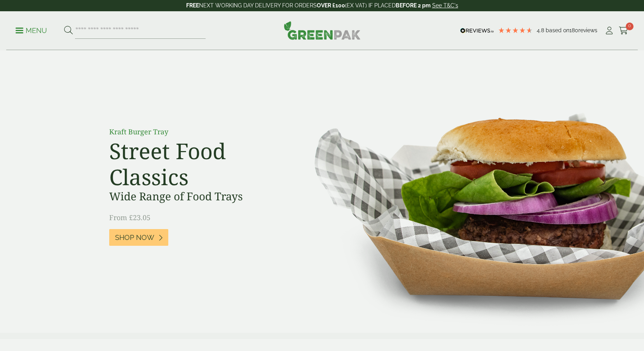  What do you see at coordinates (197, 197) in the screenshot?
I see `h3: Wide Range of Food Trays` at bounding box center [197, 197].